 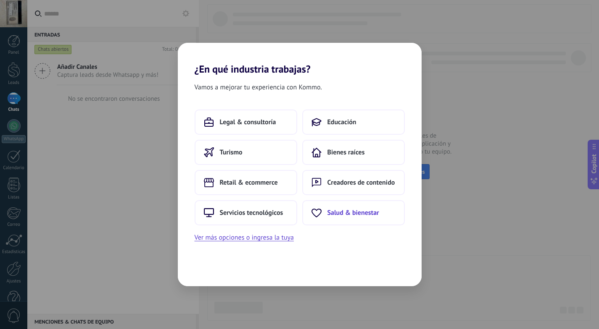 I want to click on span: Bienes raíces, so click(x=346, y=153).